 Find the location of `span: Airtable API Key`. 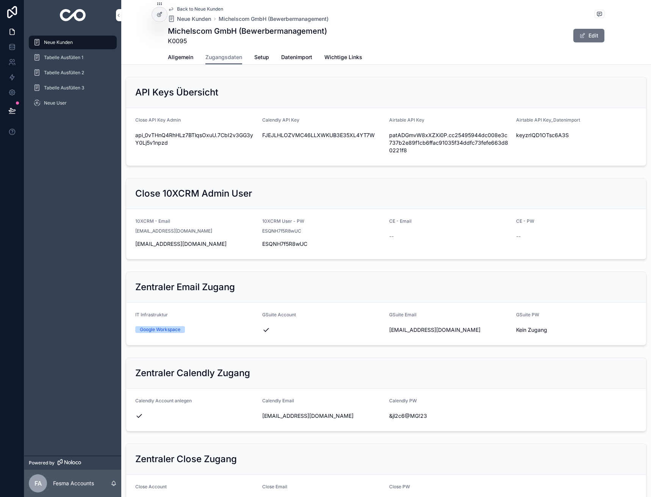

span: Airtable API Key is located at coordinates (407, 120).